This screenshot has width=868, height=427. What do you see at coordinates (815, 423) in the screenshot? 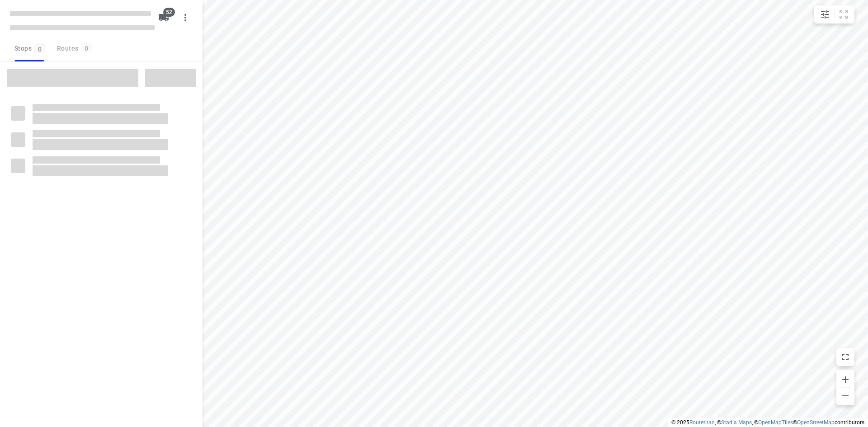
I see `a: OpenStreetMap` at bounding box center [815, 423].